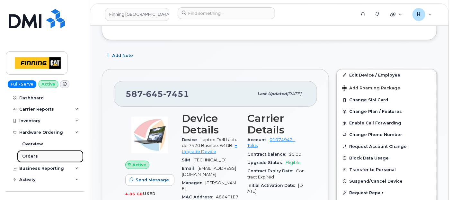  What do you see at coordinates (153, 94) in the screenshot?
I see `span: 645` at bounding box center [153, 94].